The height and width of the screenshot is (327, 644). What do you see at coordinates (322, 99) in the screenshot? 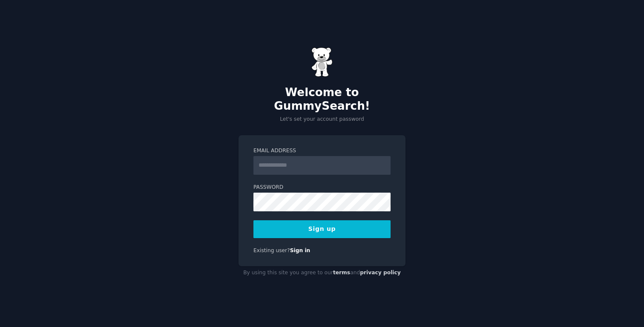
I see `h2: Welcome to GummySearch!` at bounding box center [322, 99].